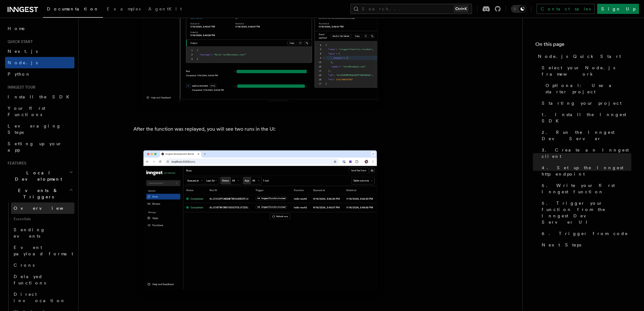 The image size is (644, 311). Describe the element at coordinates (47, 208) in the screenshot. I see `span: Overview` at that location.